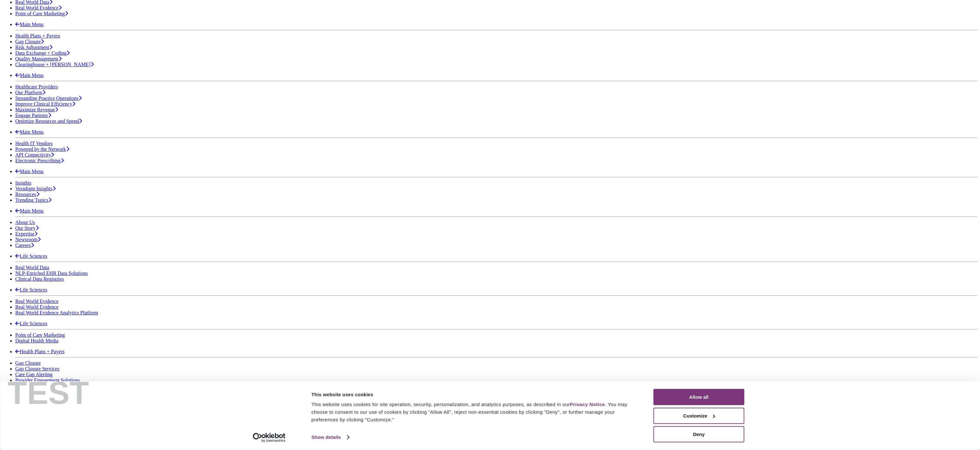  What do you see at coordinates (27, 228) in the screenshot?
I see `a: Our Story` at bounding box center [27, 228].